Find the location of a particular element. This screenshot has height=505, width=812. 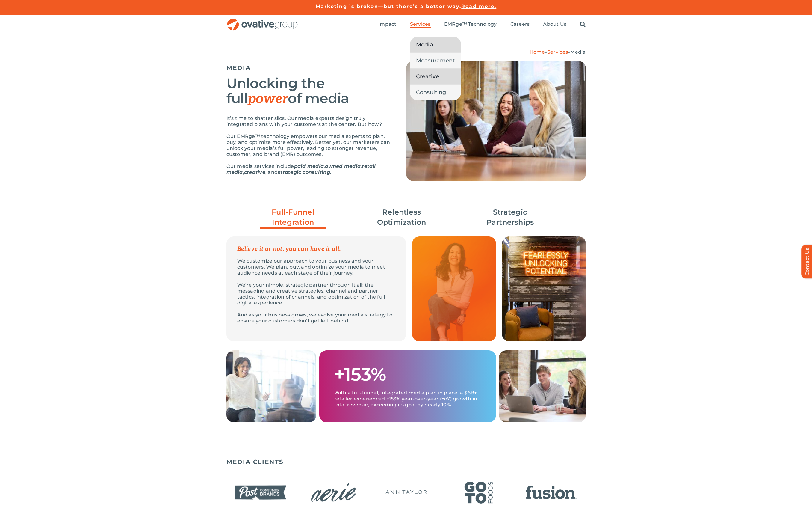

nav: Menu is located at coordinates (482, 25).